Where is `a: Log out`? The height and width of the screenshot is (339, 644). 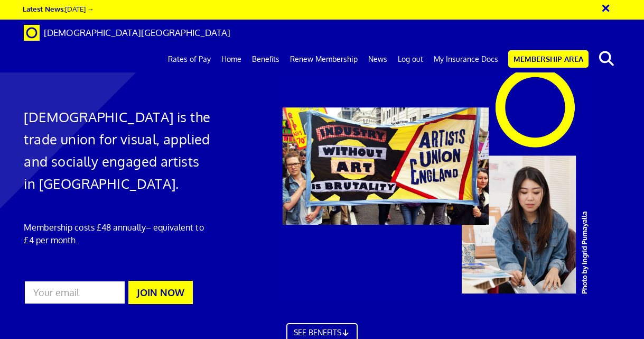 a: Log out is located at coordinates (410, 59).